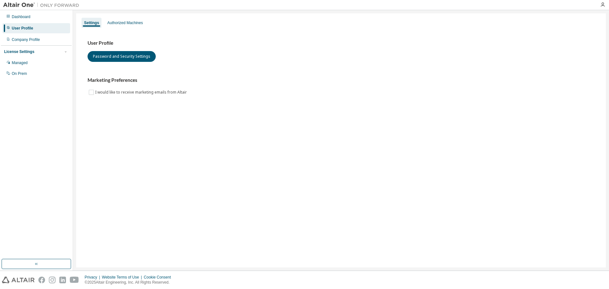 Image resolution: width=609 pixels, height=289 pixels. I want to click on h3: User Profile, so click(341, 43).